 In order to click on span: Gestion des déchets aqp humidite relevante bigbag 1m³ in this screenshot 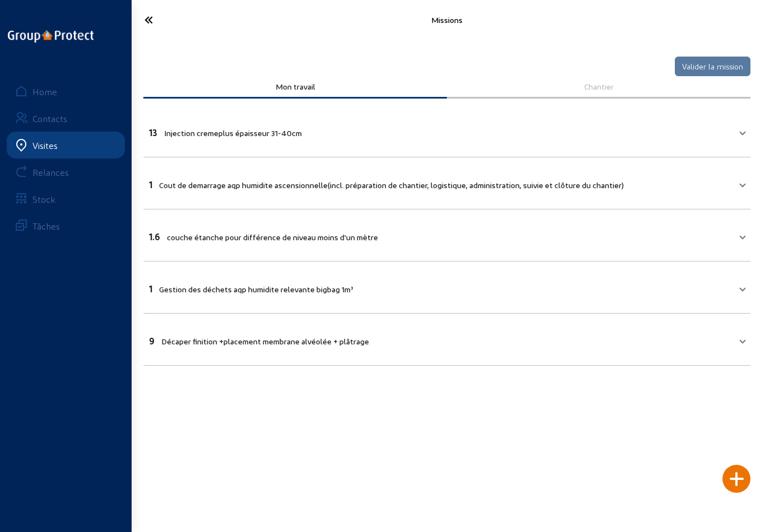, I will do `click(256, 289)`.